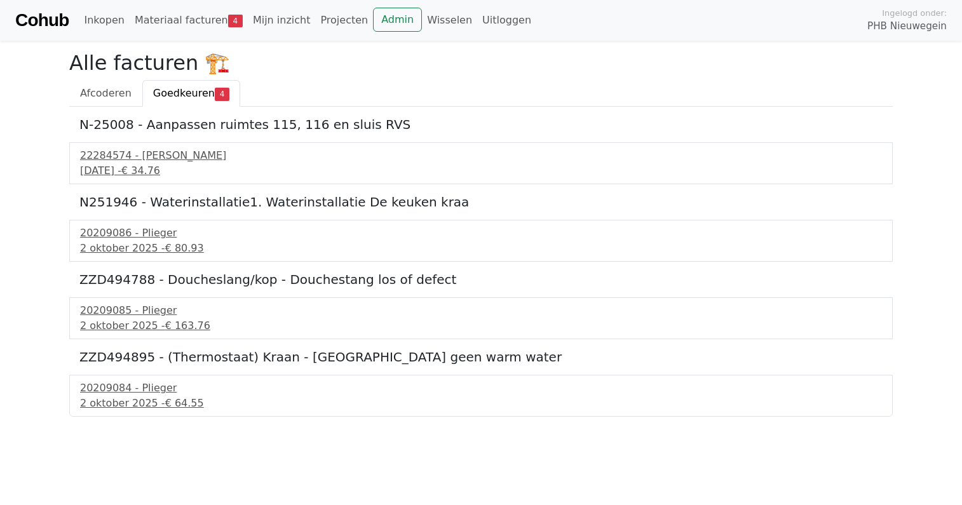  I want to click on a: Mijn inzicht, so click(282, 20).